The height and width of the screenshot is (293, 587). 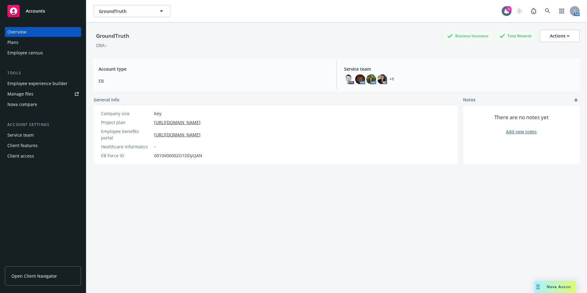 What do you see at coordinates (126, 113) in the screenshot?
I see `div: Company size` at bounding box center [126, 113].